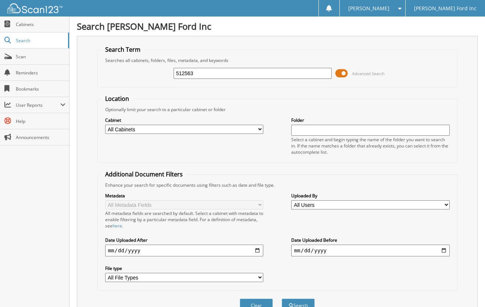 The width and height of the screenshot is (485, 307). Describe the element at coordinates (38, 105) in the screenshot. I see `span: User Reports` at that location.